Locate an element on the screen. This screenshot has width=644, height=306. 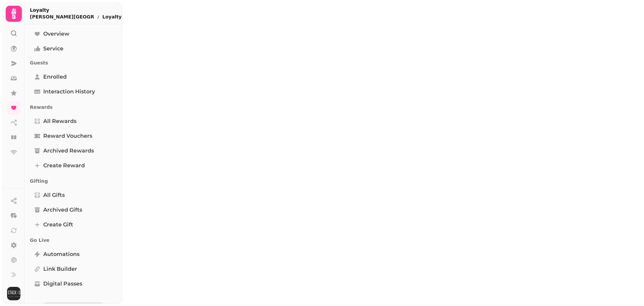
a: Link Builder is located at coordinates (74, 269).